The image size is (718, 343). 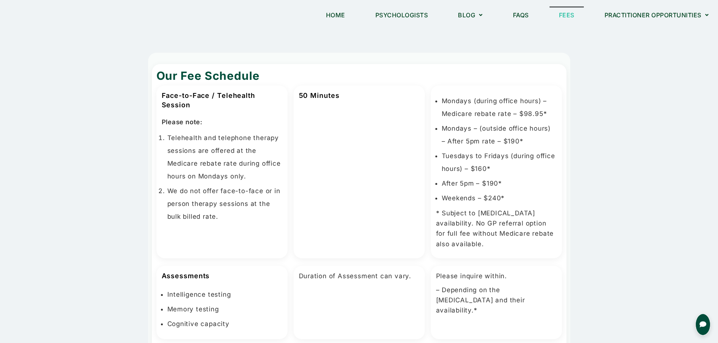 I want to click on h3: 50 Minutes, so click(x=359, y=95).